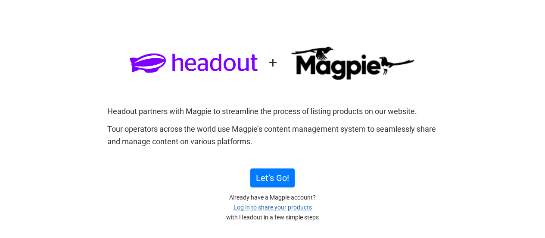 This screenshot has width=545, height=238. What do you see at coordinates (273, 207) in the screenshot?
I see `p: Already have a Magpie account? with Headout in a few simple steps` at bounding box center [273, 207].